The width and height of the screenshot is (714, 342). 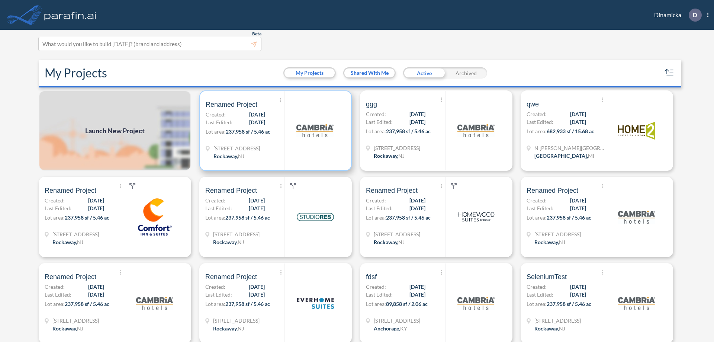 What do you see at coordinates (695, 15) in the screenshot?
I see `p: D` at bounding box center [695, 15].